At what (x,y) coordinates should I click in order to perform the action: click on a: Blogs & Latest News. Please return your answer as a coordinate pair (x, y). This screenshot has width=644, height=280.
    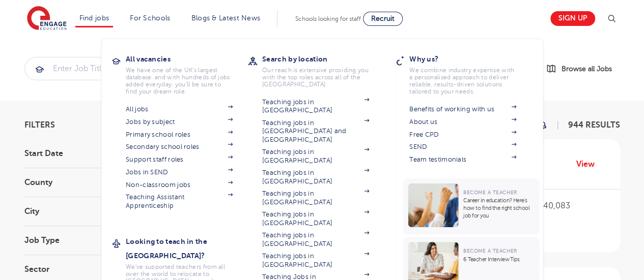
    Looking at the image, I should click on (226, 18).